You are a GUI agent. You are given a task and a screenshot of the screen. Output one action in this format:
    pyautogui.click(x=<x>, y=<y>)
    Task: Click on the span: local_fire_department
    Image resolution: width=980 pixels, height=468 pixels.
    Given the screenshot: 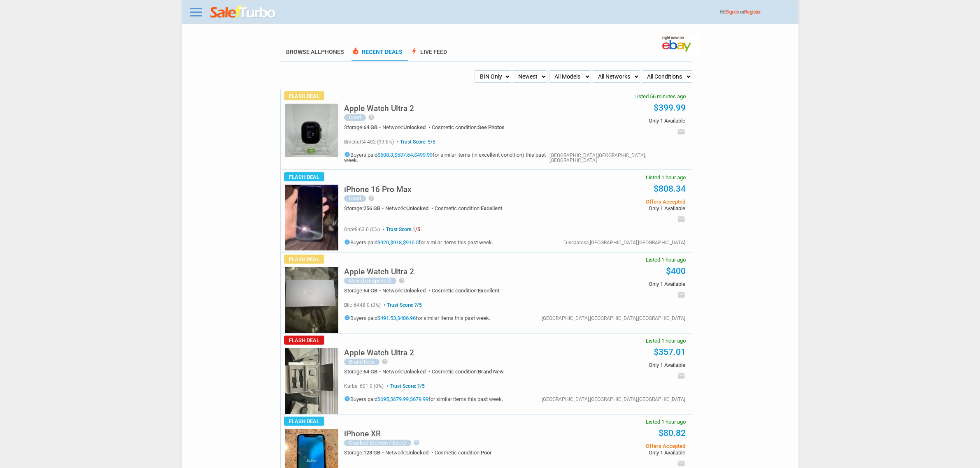 What is the action you would take?
    pyautogui.click(x=355, y=51)
    